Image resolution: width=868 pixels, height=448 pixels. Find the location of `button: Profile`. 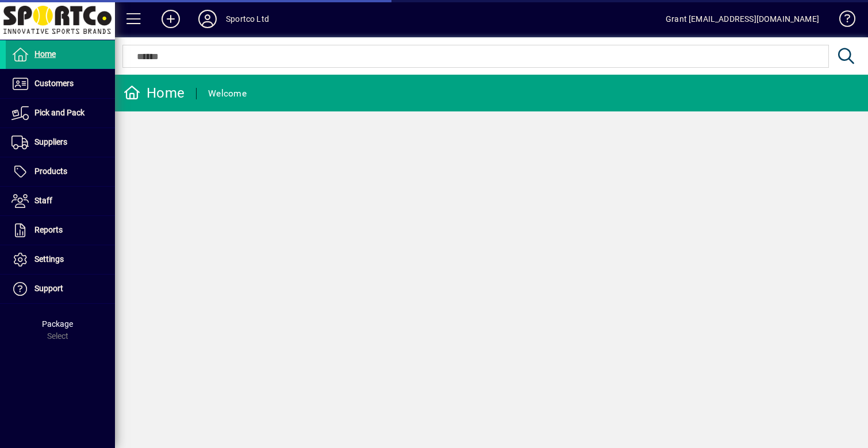

button: Profile is located at coordinates (207, 19).